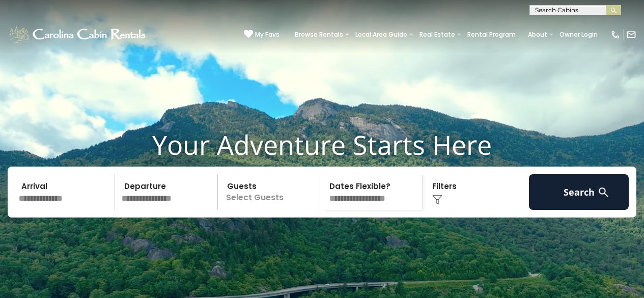 Image resolution: width=644 pixels, height=298 pixels. Describe the element at coordinates (262, 35) in the screenshot. I see `a: My Favs` at that location.